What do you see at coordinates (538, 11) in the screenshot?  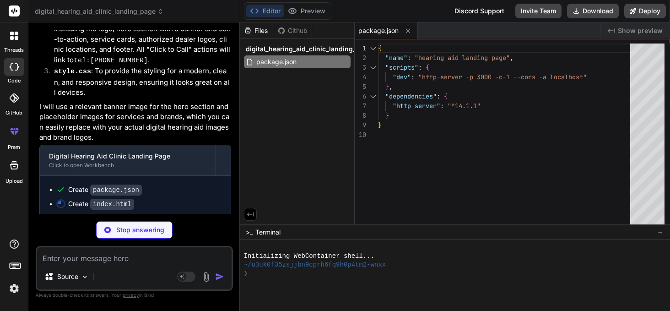 I see `button: Invite Team` at bounding box center [538, 11].